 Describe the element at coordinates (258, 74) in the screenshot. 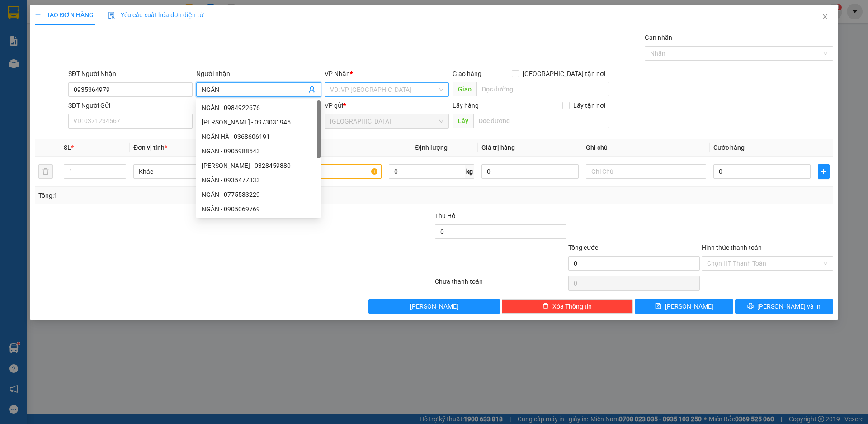

I see `div: Người nhận` at that location.